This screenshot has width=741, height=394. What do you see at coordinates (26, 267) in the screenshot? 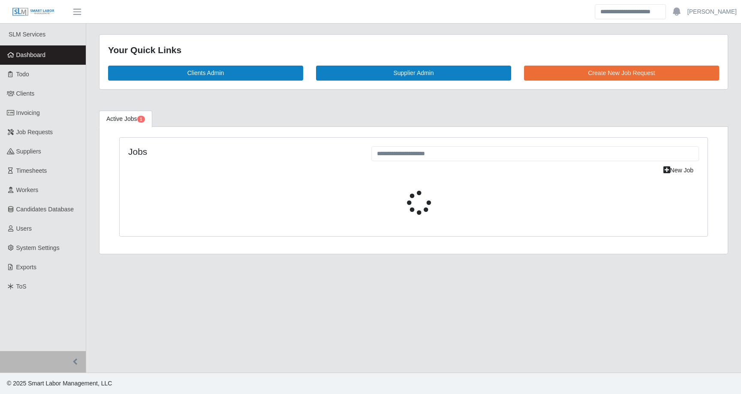
I see `span: Exports` at bounding box center [26, 267].